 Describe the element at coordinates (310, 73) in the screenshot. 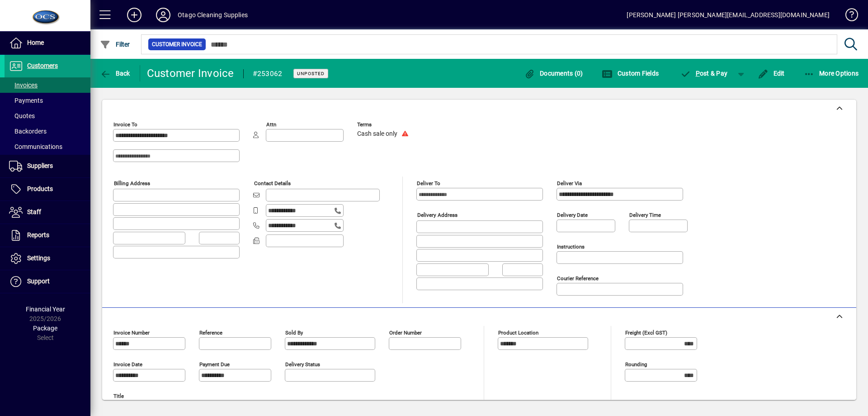

I see `span: Unposted` at that location.